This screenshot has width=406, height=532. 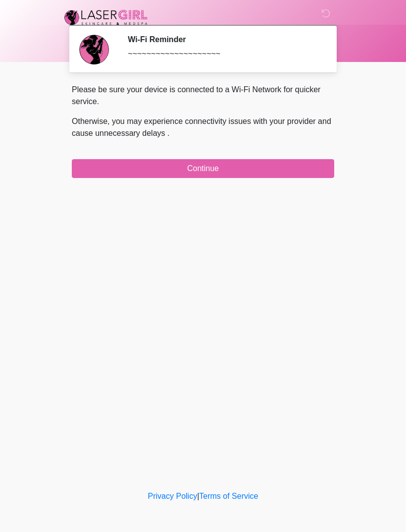 I want to click on img: Laser Girl Med Spa LLC Logo, so click(x=106, y=17).